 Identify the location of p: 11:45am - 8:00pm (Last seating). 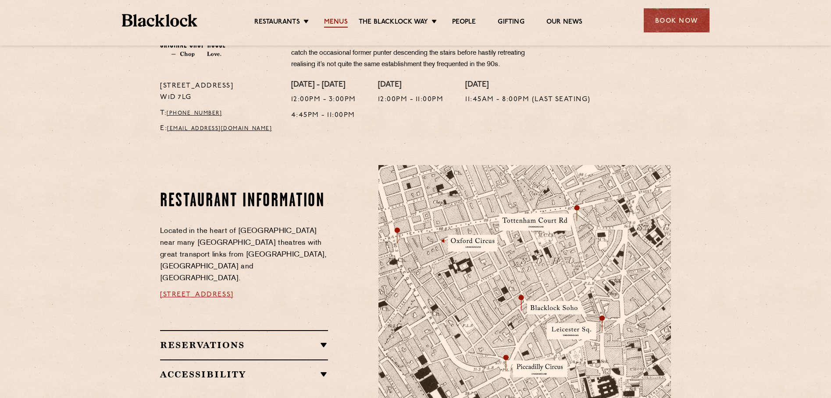
(528, 100).